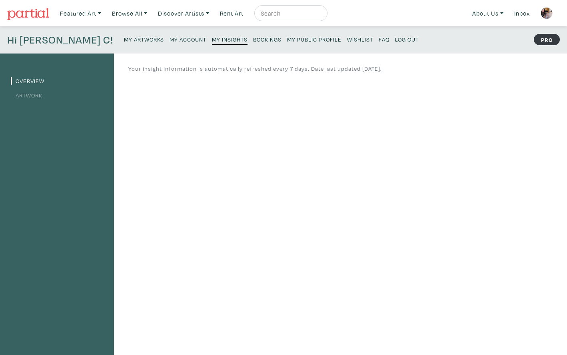 Image resolution: width=567 pixels, height=355 pixels. Describe the element at coordinates (229, 39) in the screenshot. I see `a: My Insights` at that location.